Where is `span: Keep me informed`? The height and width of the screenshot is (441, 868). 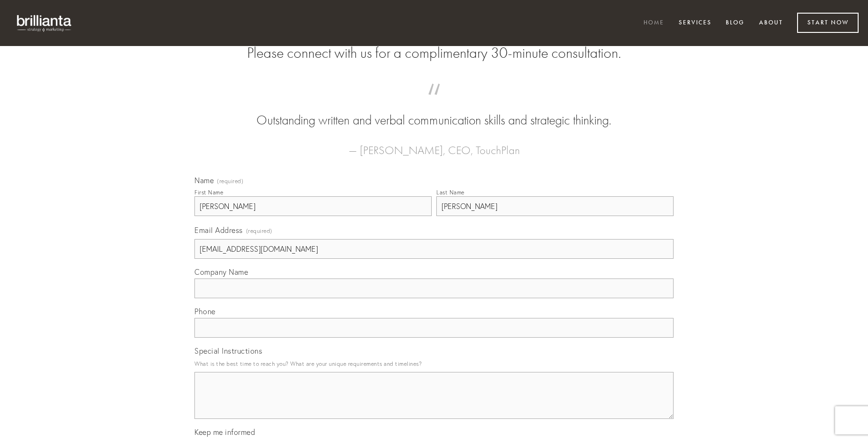
span: Keep me informed is located at coordinates (225, 432).